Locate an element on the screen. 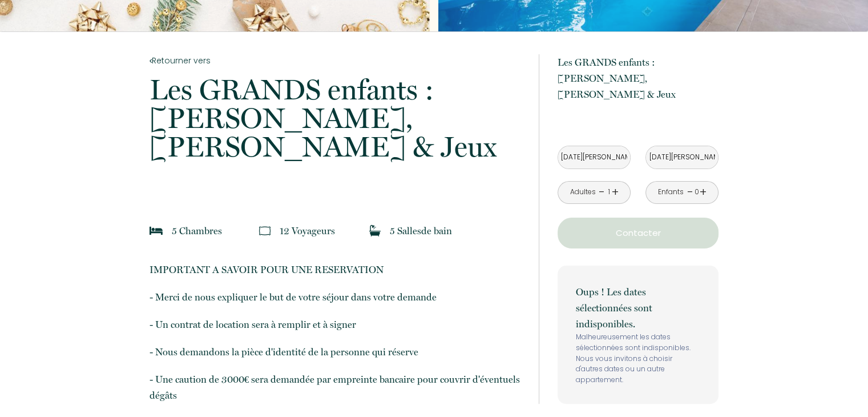 This screenshot has width=868, height=417. p: Malheureusement les dates sélectionnées sont indisponibles. Nous vous invitons à choisir d'autres... is located at coordinates (639, 359).